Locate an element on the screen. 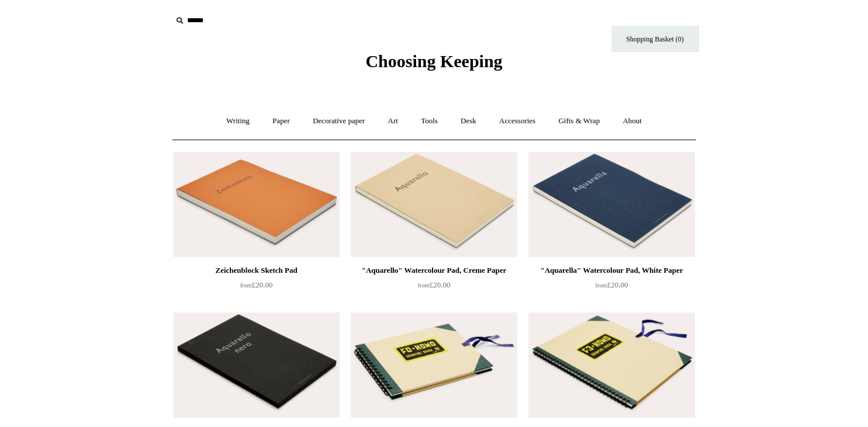  div: "Aquarella" Watercolour Pad, White Paper is located at coordinates (611, 270).